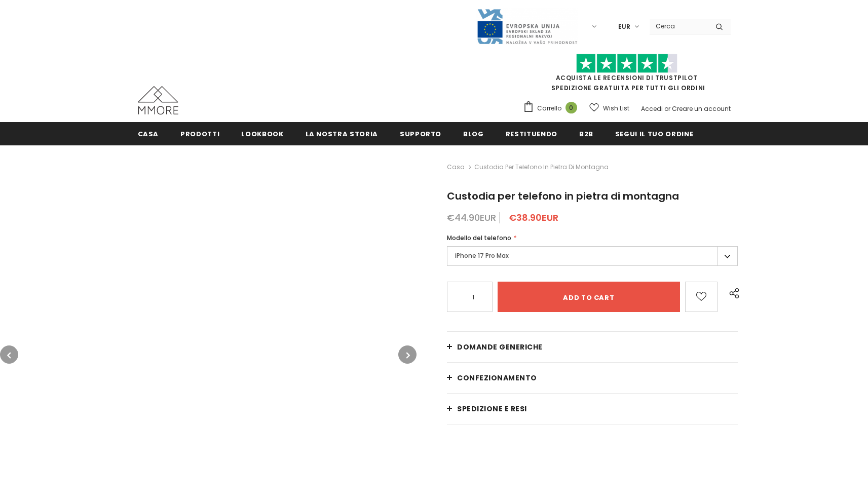  I want to click on span: La nostra storia, so click(341, 133).